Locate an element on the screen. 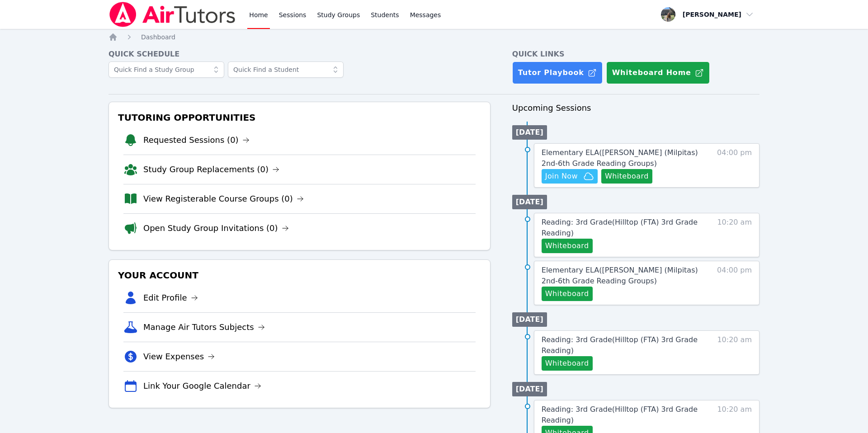 Image resolution: width=868 pixels, height=433 pixels. h4: Quick Schedule is located at coordinates (299, 54).